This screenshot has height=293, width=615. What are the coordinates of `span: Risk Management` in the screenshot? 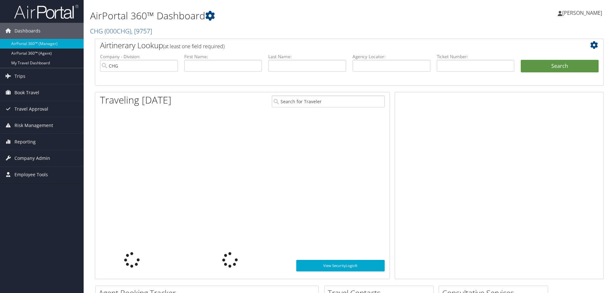 It's located at (34, 126).